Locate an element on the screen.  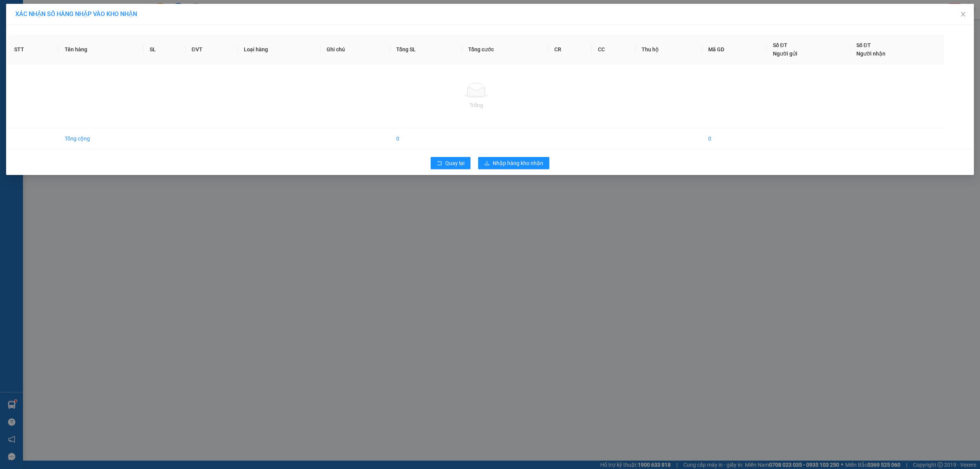
th: STT is located at coordinates (34, 50).